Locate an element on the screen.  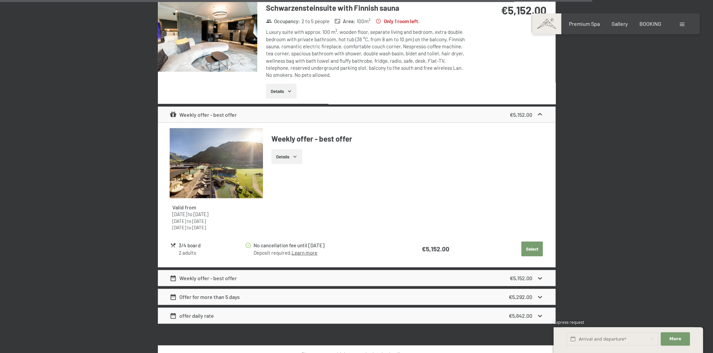
h3: Schwarzensteinsuite with Finnish sauna is located at coordinates (366, 8).